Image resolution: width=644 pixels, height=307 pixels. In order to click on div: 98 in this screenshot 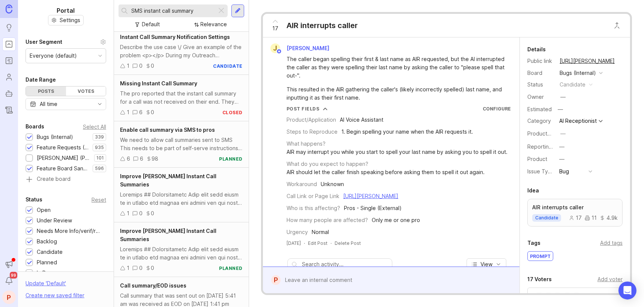, I will do `click(155, 159)`.